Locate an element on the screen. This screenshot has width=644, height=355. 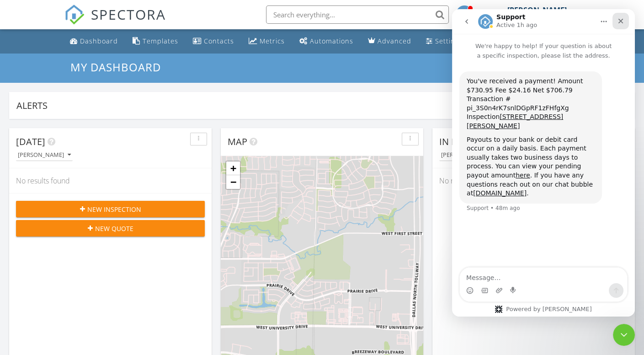
a: Advanced is located at coordinates (390, 41).